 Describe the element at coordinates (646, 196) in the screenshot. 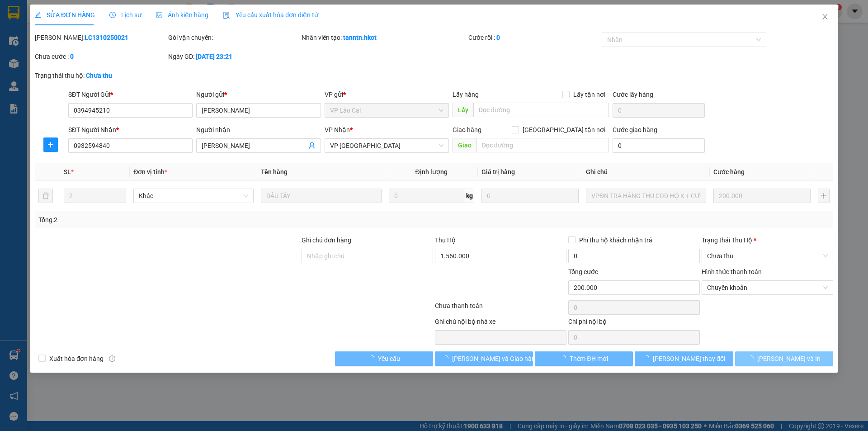

I see `input: Ghi Chú` at that location.